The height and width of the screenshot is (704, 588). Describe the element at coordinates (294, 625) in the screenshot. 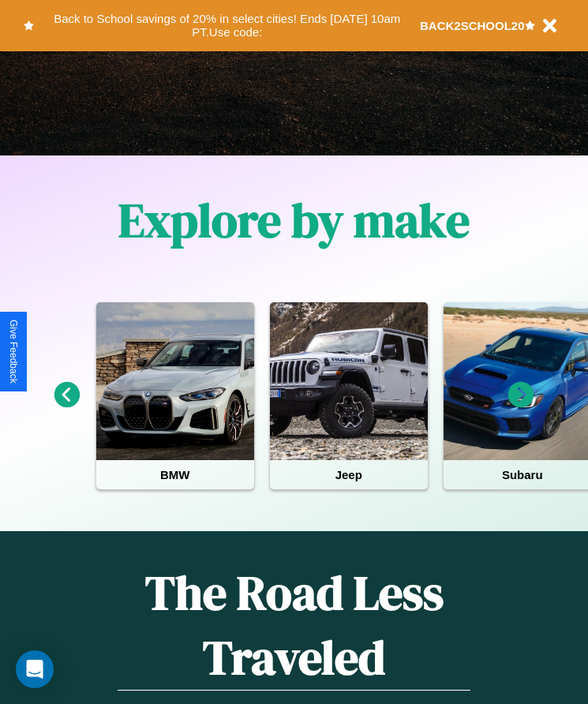

I see `h1: The Road Less Traveled` at that location.